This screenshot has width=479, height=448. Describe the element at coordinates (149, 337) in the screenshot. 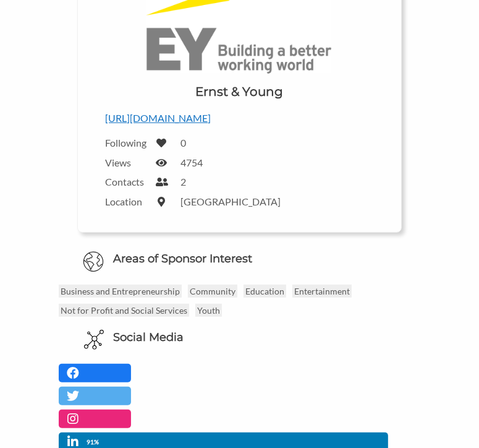

I see `h6: Social Media` at that location.